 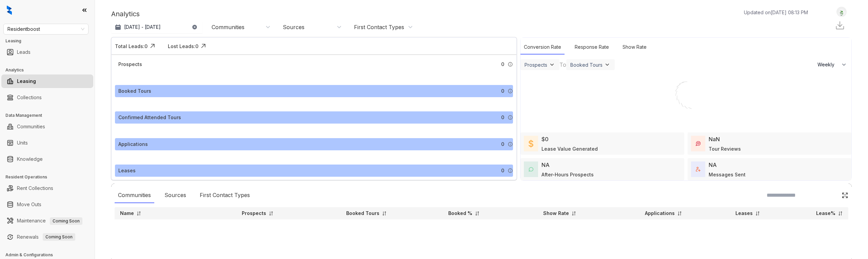 What do you see at coordinates (556, 214) in the screenshot?
I see `p: Show Rate` at bounding box center [556, 214].